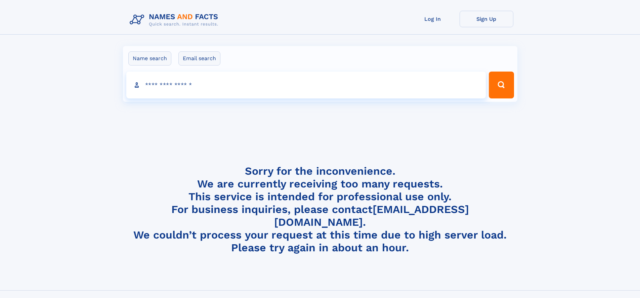 This screenshot has height=298, width=640. What do you see at coordinates (306, 85) in the screenshot?
I see `input: search input` at bounding box center [306, 85].